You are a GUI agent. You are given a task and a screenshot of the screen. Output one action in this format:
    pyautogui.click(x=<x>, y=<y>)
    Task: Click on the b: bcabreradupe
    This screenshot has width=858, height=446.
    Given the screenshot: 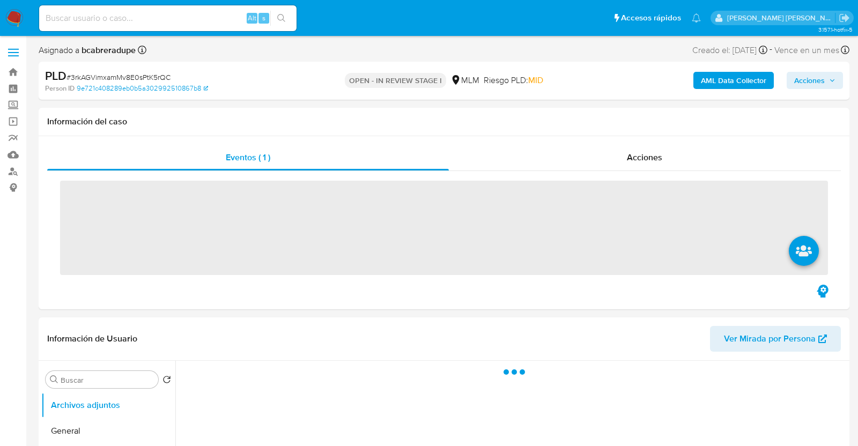 What is the action you would take?
    pyautogui.click(x=107, y=50)
    